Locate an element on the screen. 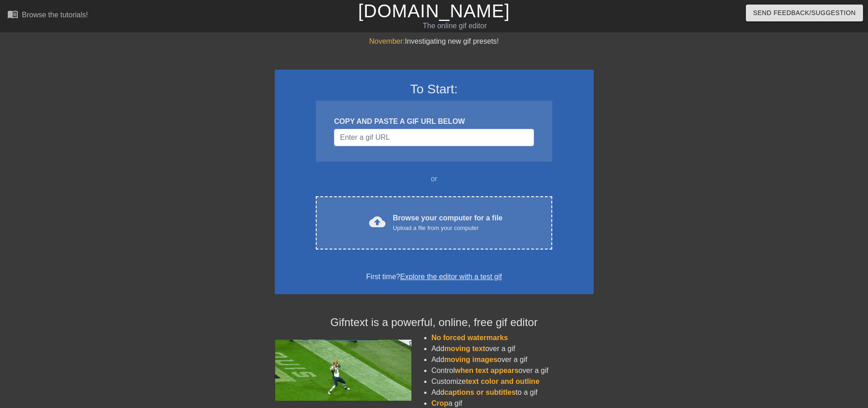  h3: To Start: is located at coordinates (434, 89).